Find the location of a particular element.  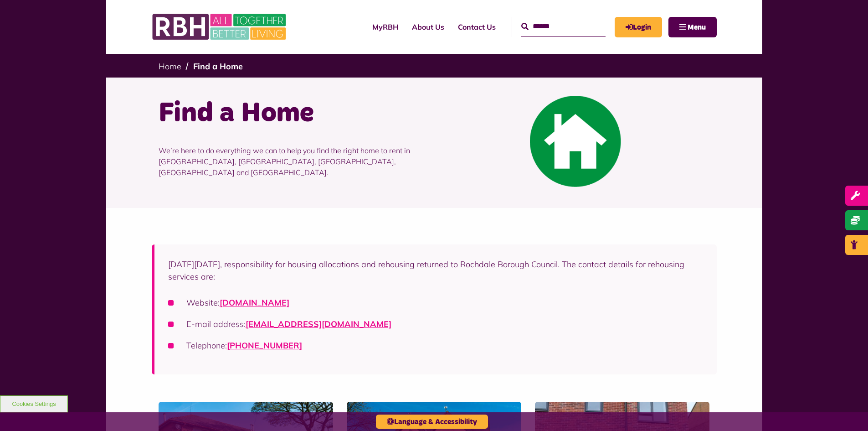

a: Find a Home is located at coordinates (218, 66).